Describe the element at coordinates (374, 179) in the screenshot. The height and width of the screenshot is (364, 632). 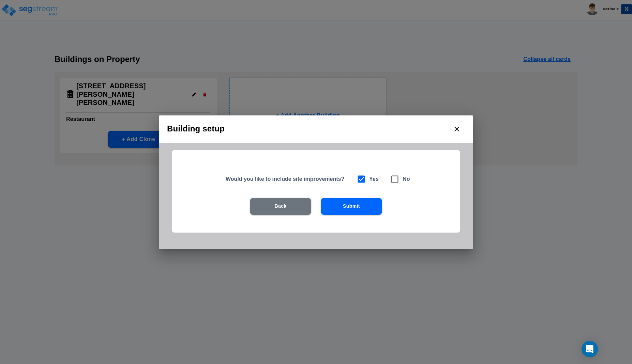
I see `h6: Yes` at that location.